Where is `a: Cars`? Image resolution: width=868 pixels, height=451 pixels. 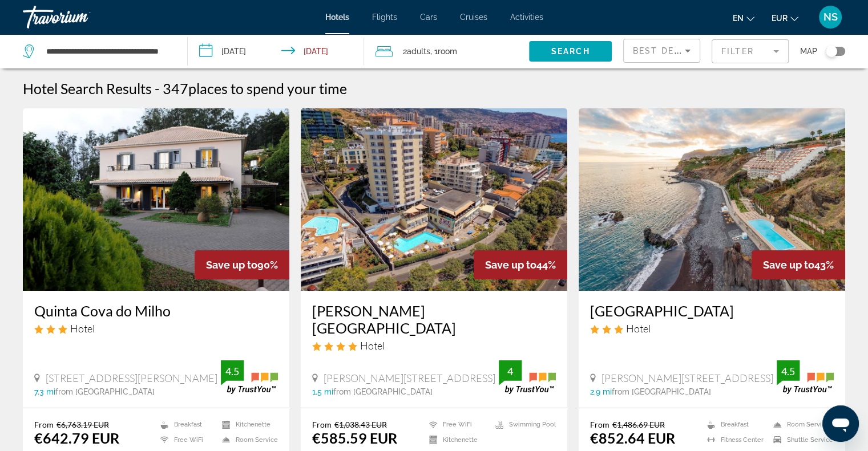
a: Cars is located at coordinates (428, 17).